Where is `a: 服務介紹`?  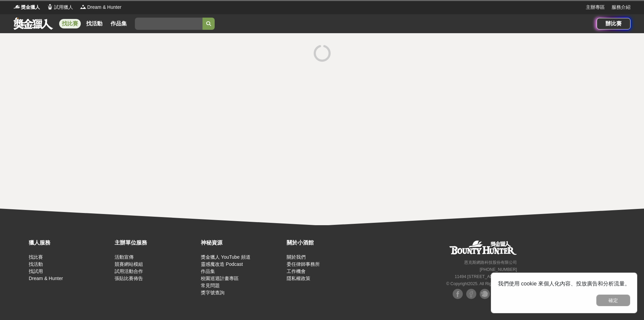 a: 服務介紹 is located at coordinates (621, 7).